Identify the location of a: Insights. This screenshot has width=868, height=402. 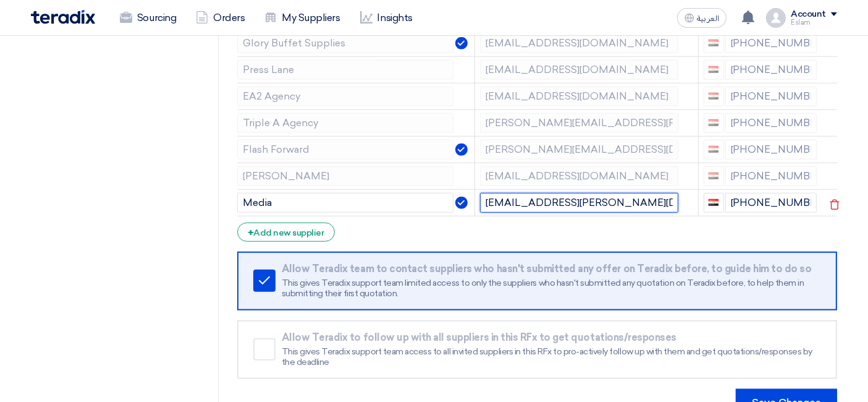
(386, 18).